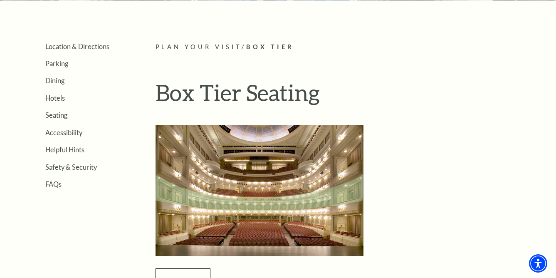  What do you see at coordinates (345, 96) in the screenshot?
I see `h1: Box Tier Seating` at bounding box center [345, 96].